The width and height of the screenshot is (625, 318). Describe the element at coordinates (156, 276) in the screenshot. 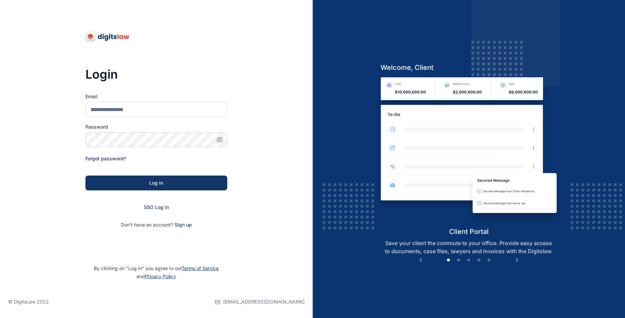

I see `span: and` at that location.